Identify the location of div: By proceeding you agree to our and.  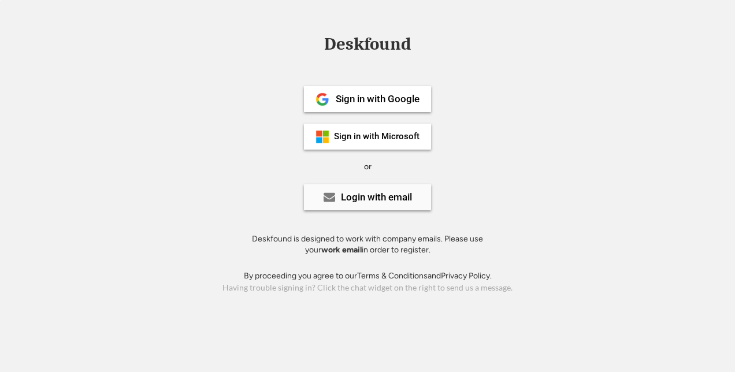
(367, 276).